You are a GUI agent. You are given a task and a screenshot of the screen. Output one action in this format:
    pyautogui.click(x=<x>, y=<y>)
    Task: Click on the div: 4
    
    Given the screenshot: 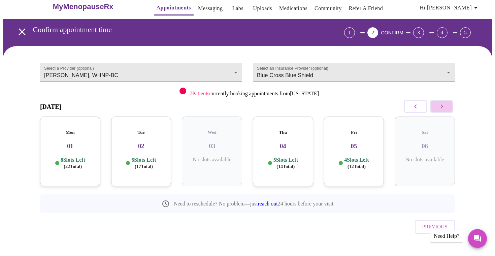 What is the action you would take?
    pyautogui.click(x=443, y=33)
    